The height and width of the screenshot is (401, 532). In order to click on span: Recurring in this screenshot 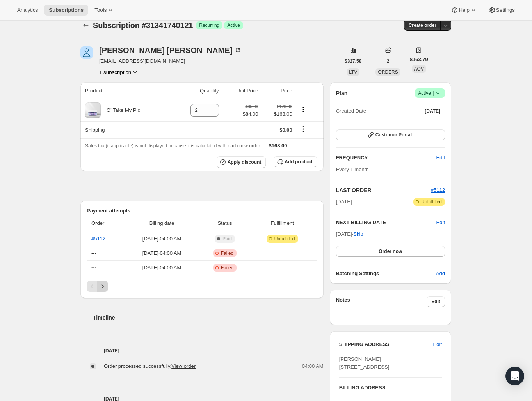, I will do `click(209, 25)`.